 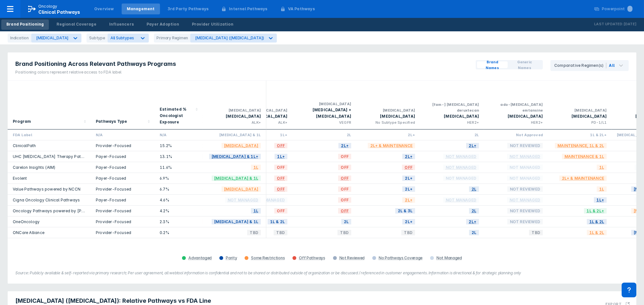 What do you see at coordinates (405, 211) in the screenshot?
I see `span: 2L & 3L` at bounding box center [405, 211].